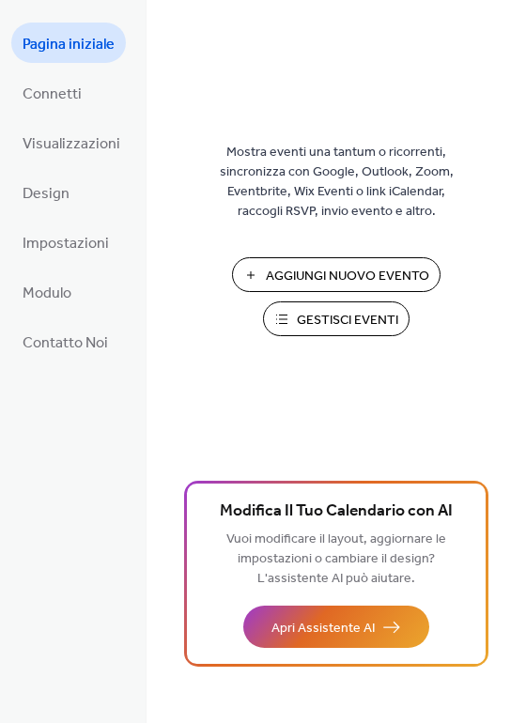 This screenshot has width=526, height=723. What do you see at coordinates (65, 341) in the screenshot?
I see `a: Contatto Noi` at bounding box center [65, 341].